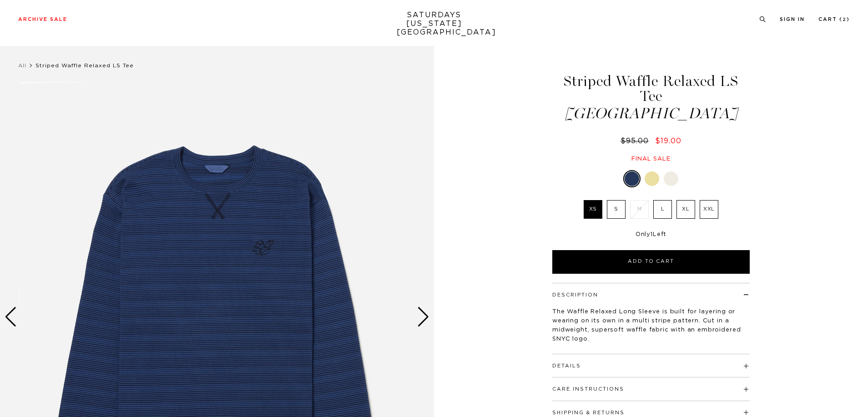 The image size is (868, 417). Describe the element at coordinates (423, 317) in the screenshot. I see `div: Next slide` at that location.